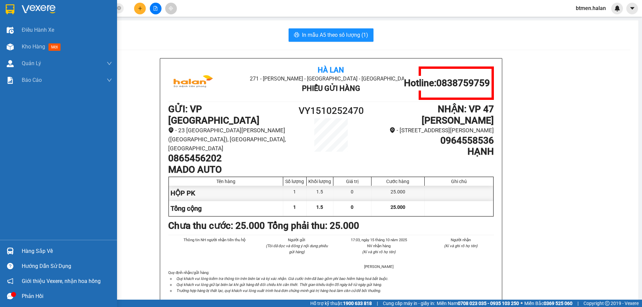  Describe the element at coordinates (295, 207) in the screenshot. I see `span: 1` at that location.